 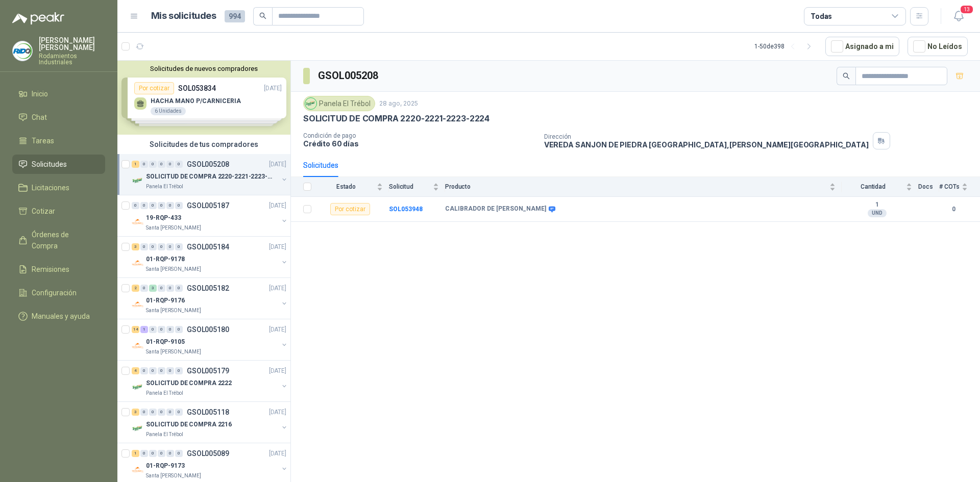 What do you see at coordinates (928, 186) in the screenshot?
I see `th: Docs` at bounding box center [928, 186].